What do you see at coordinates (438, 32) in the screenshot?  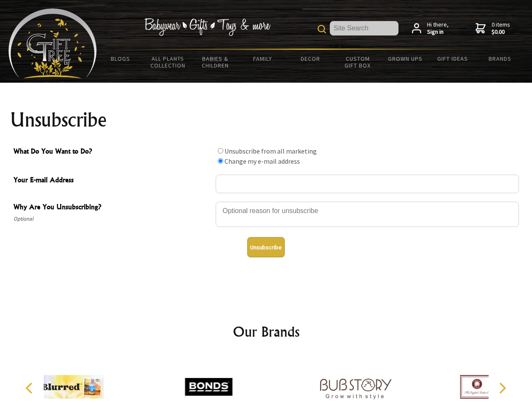 I see `strong: Sign in` at bounding box center [438, 32].